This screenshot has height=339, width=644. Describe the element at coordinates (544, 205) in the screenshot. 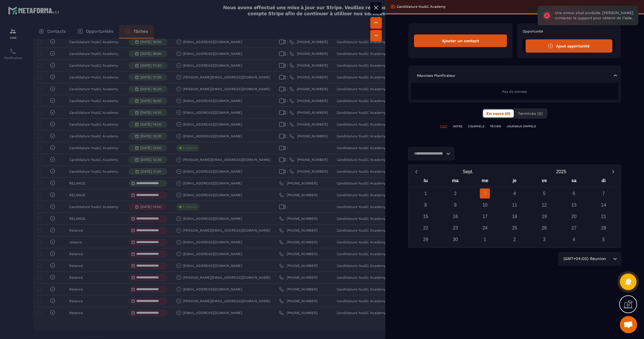

I see `div: 12` at that location.